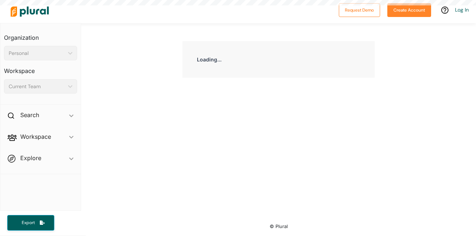 This screenshot has height=236, width=476. I want to click on small: © Plural, so click(279, 227).